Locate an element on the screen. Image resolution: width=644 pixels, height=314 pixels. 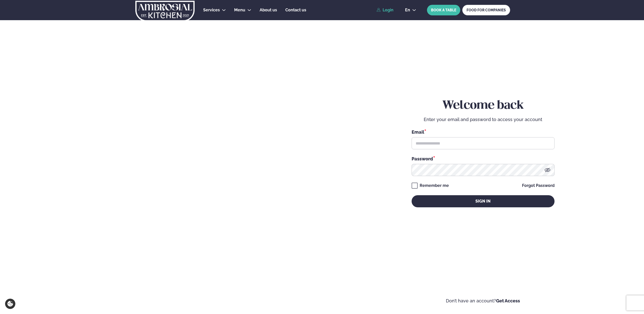
a: Login is located at coordinates (385, 10).